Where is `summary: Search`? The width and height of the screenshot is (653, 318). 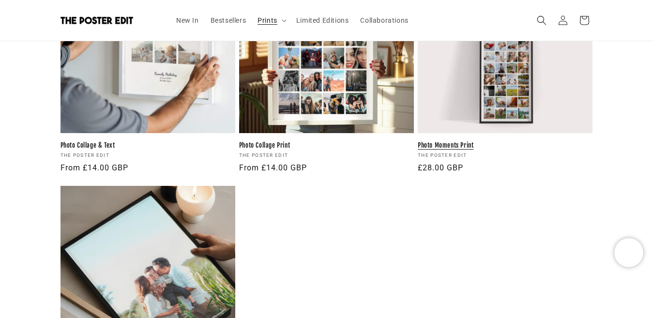 summary: Search is located at coordinates (541, 20).